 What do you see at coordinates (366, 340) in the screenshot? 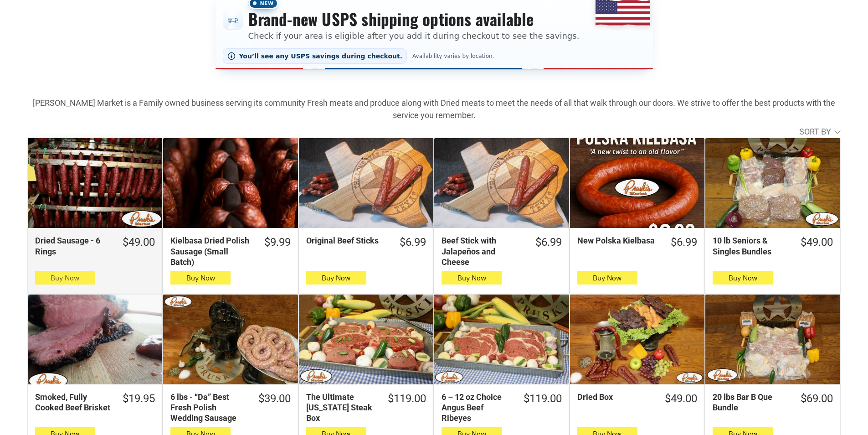
I see `a: The Ultimate Texas Steak Box` at bounding box center [366, 340].